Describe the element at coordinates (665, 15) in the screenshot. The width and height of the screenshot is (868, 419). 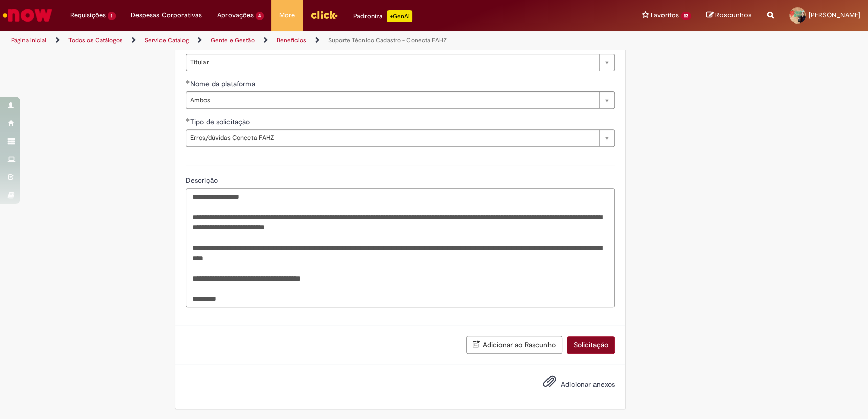
I see `span: Favoritos` at that location.